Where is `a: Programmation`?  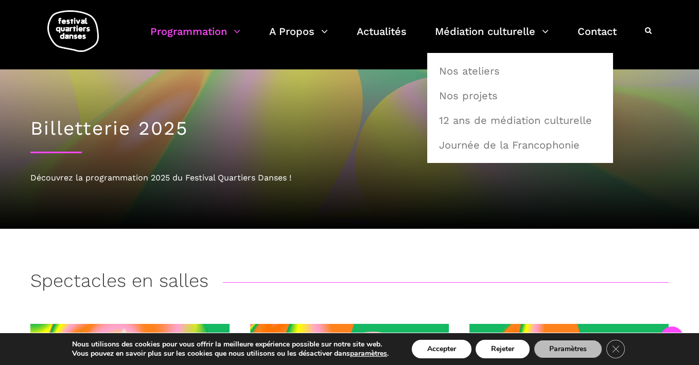
a: Programmation is located at coordinates (195, 38).